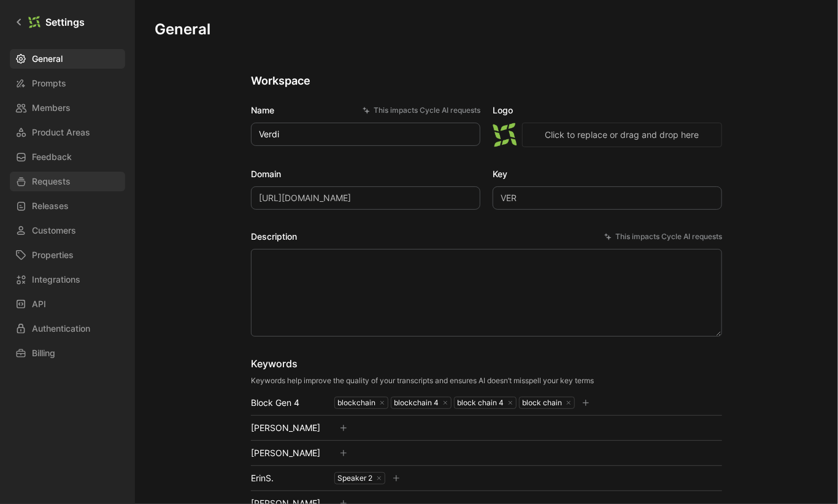 This screenshot has width=838, height=504. I want to click on a: Customers, so click(67, 230).